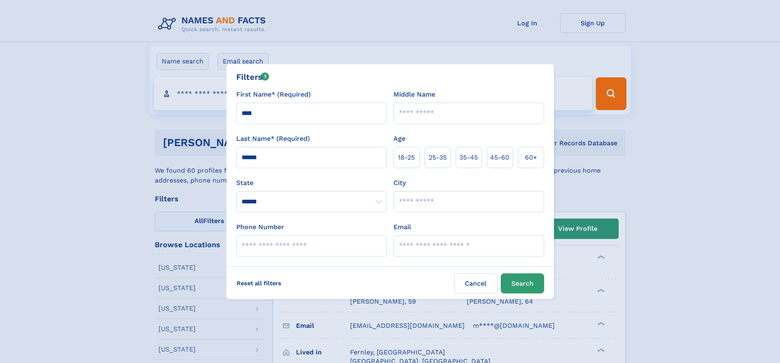 This screenshot has height=363, width=780. I want to click on label: Cancel, so click(476, 283).